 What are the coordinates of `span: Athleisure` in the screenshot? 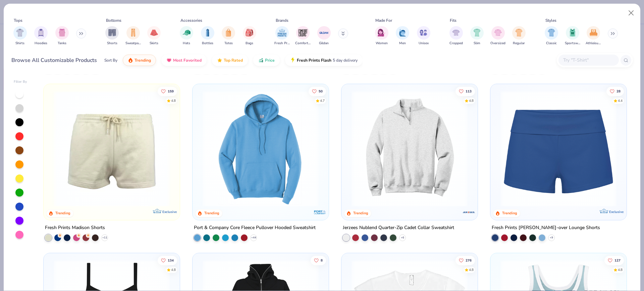 It's located at (593, 43).